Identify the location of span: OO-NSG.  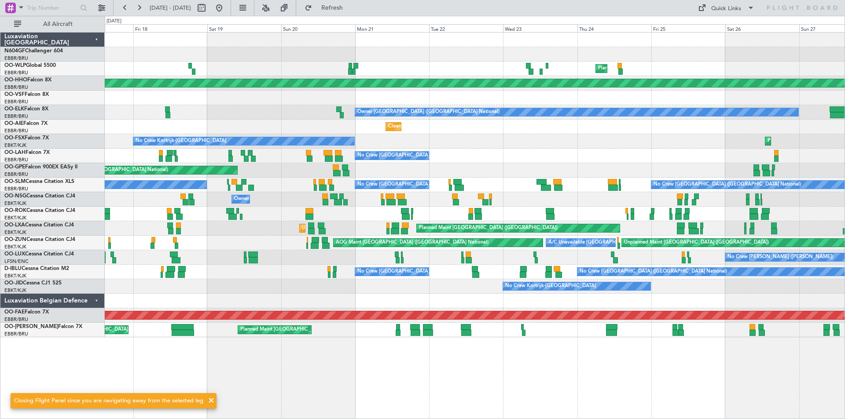
(15, 196).